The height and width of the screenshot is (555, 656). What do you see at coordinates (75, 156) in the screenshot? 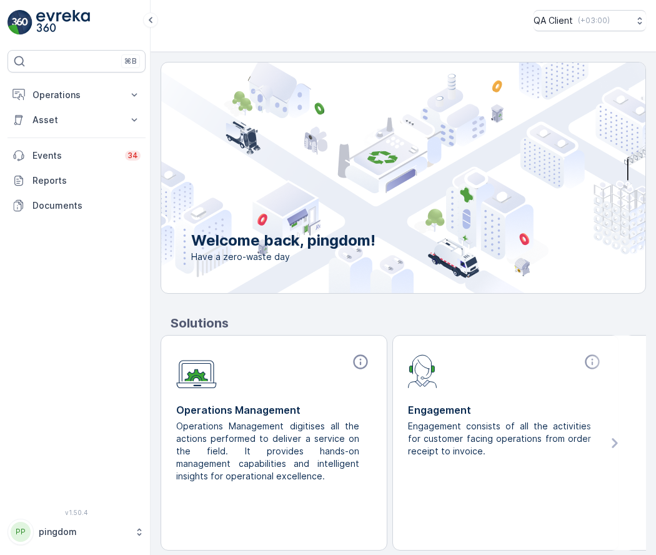
I see `p: Events` at bounding box center [75, 156].